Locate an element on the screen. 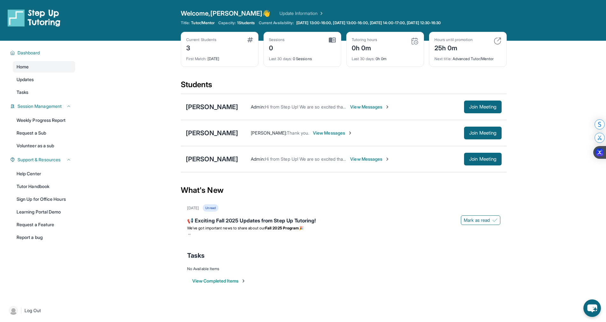 The height and width of the screenshot is (322, 606). strong: Fall 2025 Program is located at coordinates (282, 228).